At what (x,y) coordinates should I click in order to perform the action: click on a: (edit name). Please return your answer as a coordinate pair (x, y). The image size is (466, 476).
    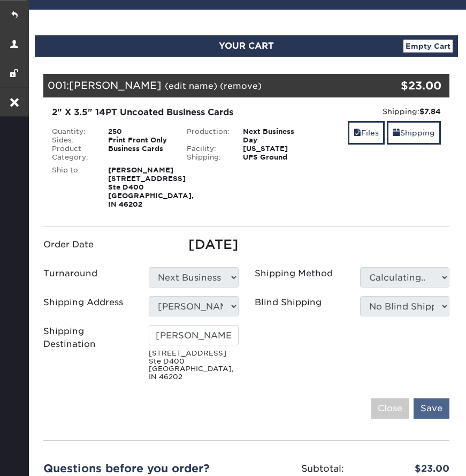
    Looking at the image, I should click on (191, 86).